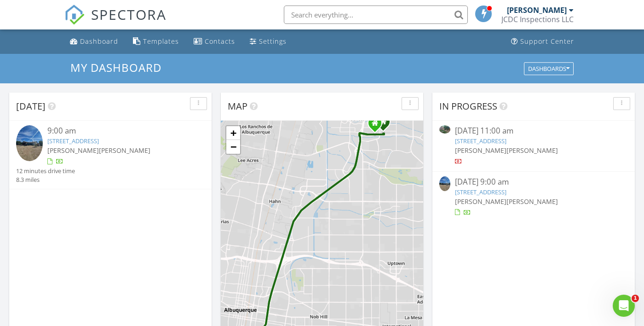  Describe the element at coordinates (233, 147) in the screenshot. I see `a: Zoom out` at that location.